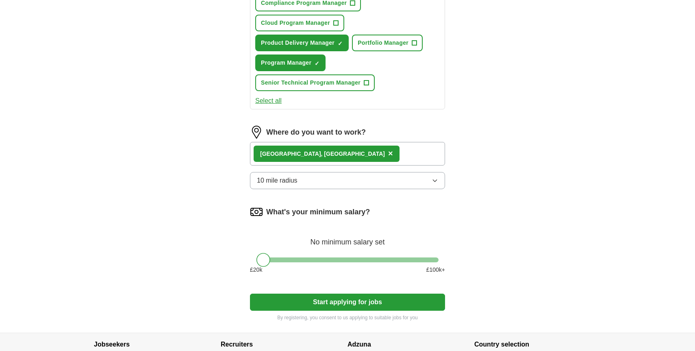 The height and width of the screenshot is (351, 695). I want to click on button: Cloud Program Manager, so click(300, 23).